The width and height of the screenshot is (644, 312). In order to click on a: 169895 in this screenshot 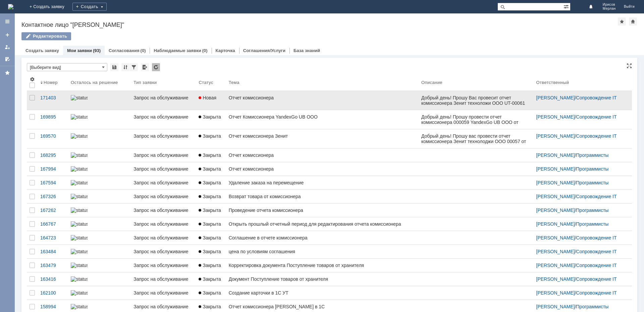, I will do `click(52, 120)`.